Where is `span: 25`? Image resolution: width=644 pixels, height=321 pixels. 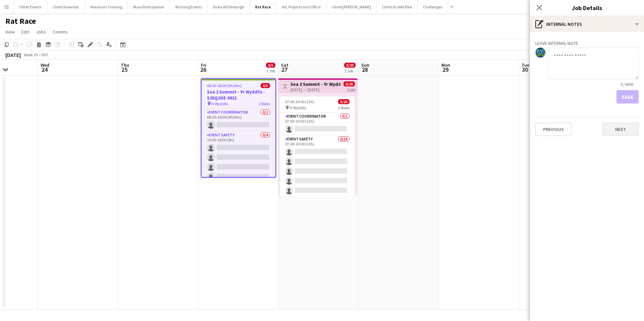 span: 25 is located at coordinates (124, 69).